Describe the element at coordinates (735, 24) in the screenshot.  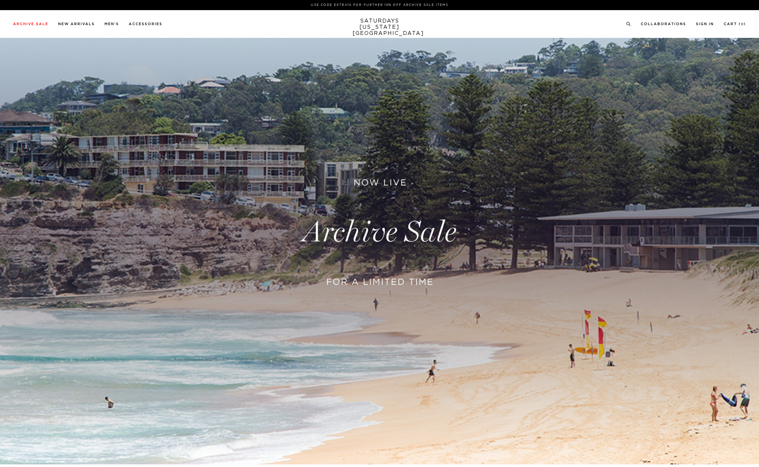
I see `a: Cart (0)` at that location.